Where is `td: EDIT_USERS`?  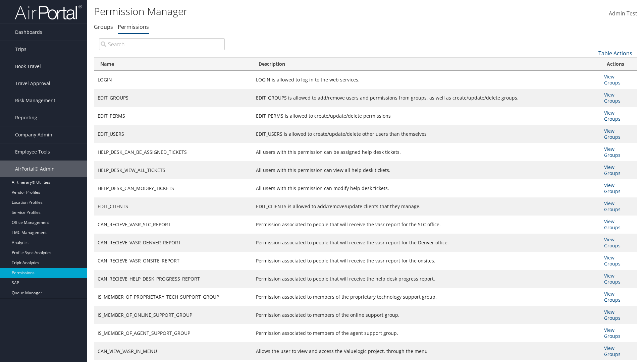
td: EDIT_USERS is located at coordinates (173, 134).